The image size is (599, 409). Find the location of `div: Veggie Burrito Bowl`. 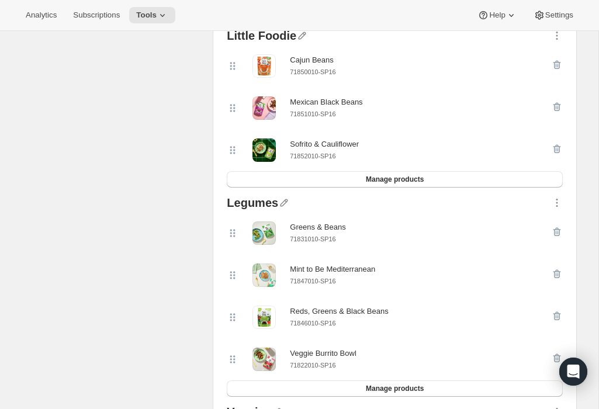

div: Veggie Burrito Bowl is located at coordinates (323, 354).